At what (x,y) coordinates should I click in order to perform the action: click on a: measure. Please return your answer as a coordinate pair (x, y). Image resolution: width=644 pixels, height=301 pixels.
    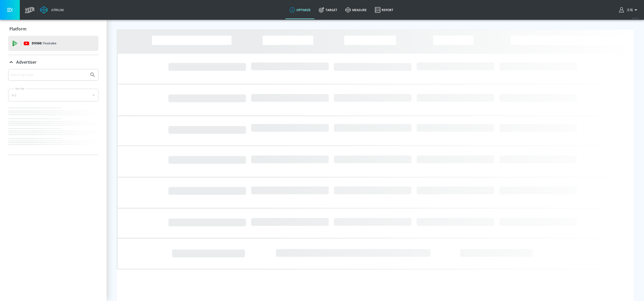
    Looking at the image, I should click on (356, 10).